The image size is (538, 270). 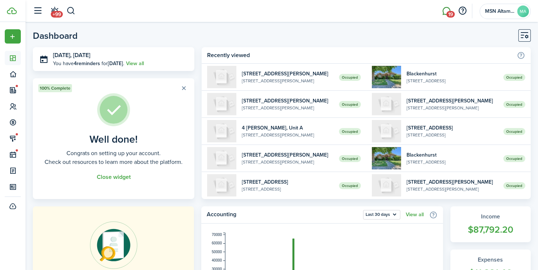 What do you see at coordinates (217, 234) in the screenshot?
I see `tspan: 70000` at bounding box center [217, 234].